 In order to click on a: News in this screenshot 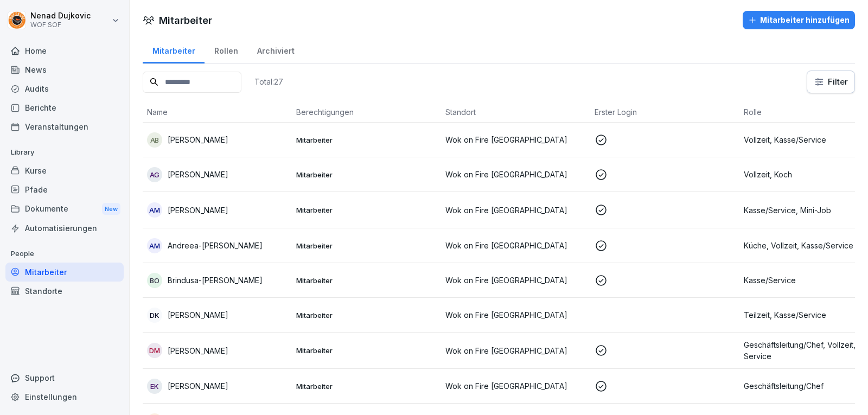, I will do `click(65, 69)`.